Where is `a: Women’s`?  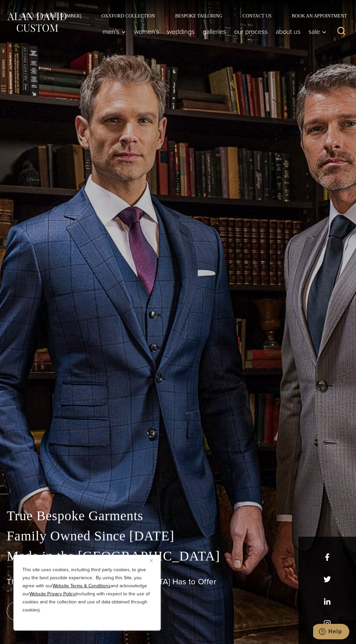
a: Women’s is located at coordinates (146, 32).